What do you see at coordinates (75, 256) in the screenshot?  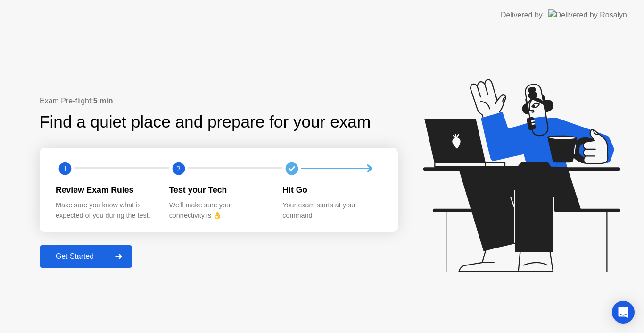 I see `div: Get Started` at bounding box center [75, 256].